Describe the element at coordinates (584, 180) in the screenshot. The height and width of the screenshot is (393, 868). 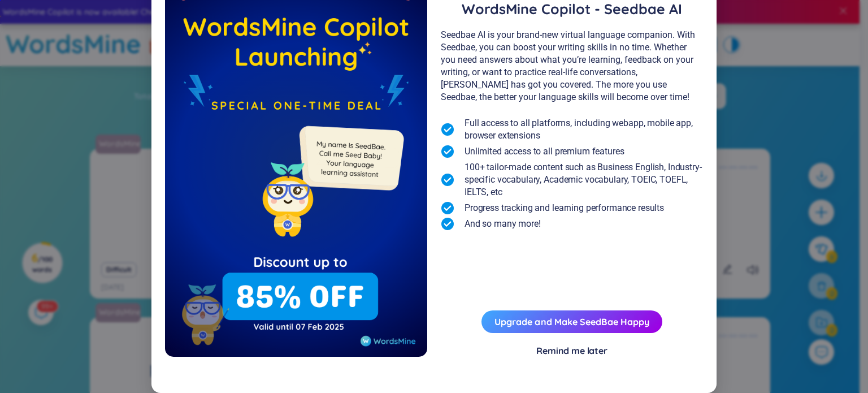
I see `span: 100+ tailor-made content such as Business English, Industry-specific vocabulary, Academic vocabul...` at that location.